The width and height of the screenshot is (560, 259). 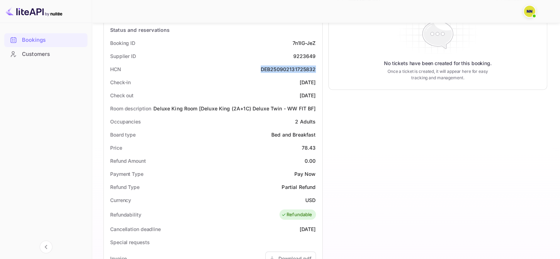 What do you see at coordinates (304, 56) in the screenshot?
I see `div: 9223649` at bounding box center [304, 56].